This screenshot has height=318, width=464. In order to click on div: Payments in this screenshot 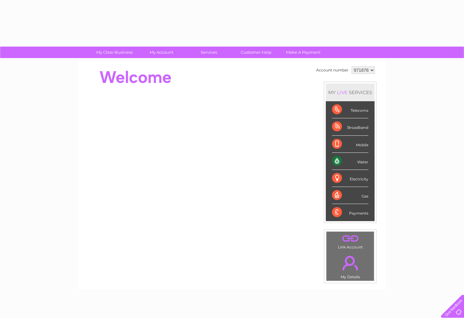, I will do `click(350, 213)`.